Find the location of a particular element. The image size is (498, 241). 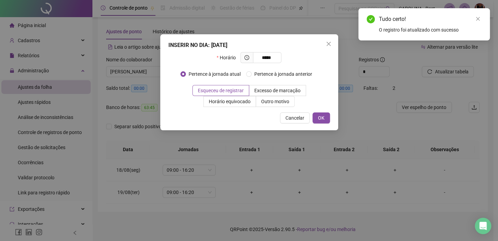

span: clock-circle is located at coordinates (247, 58).